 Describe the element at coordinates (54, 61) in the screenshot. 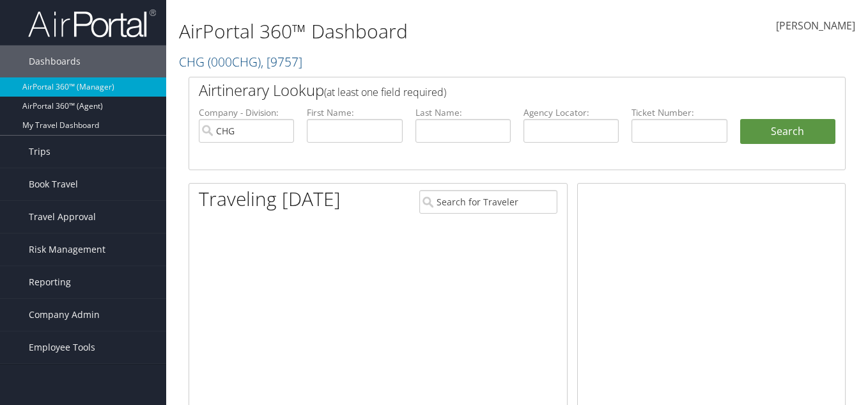

I see `span: Dashboards` at that location.